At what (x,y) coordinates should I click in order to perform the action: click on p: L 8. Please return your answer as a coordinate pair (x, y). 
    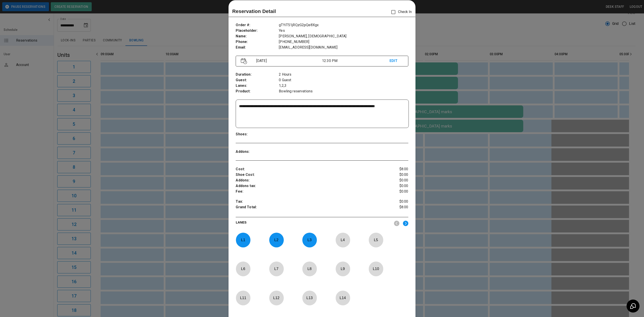
    Looking at the image, I should click on (309, 269).